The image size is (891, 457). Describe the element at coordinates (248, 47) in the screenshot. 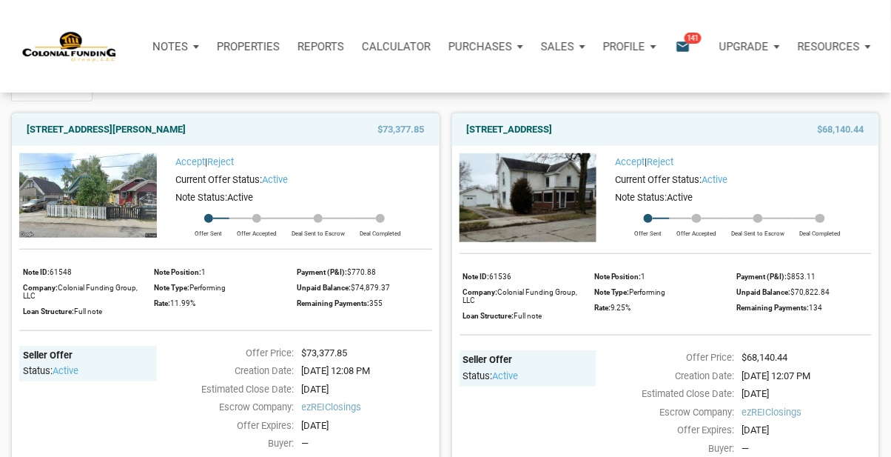

I see `a: Properties` at that location.